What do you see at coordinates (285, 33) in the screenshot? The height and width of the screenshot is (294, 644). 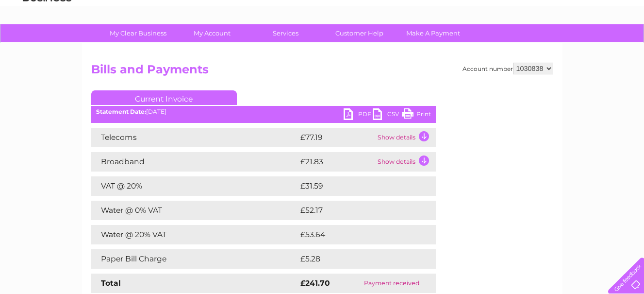 I see `a: Services` at bounding box center [285, 33].